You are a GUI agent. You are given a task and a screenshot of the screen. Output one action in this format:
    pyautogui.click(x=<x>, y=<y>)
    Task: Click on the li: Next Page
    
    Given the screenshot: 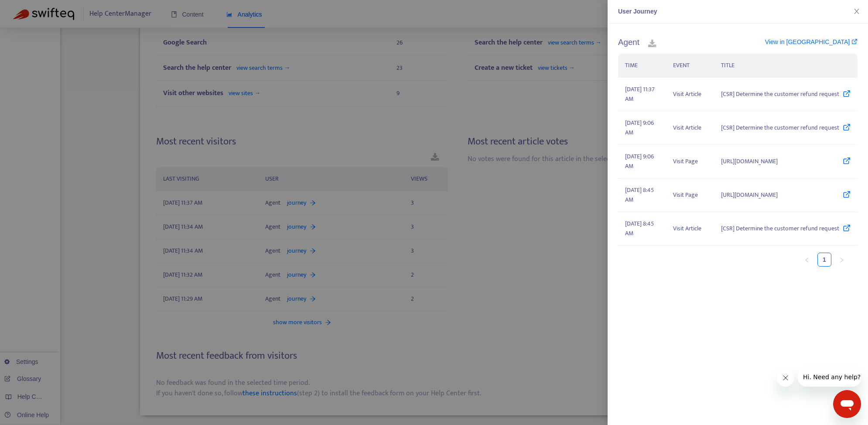 What is the action you would take?
    pyautogui.click(x=842, y=260)
    